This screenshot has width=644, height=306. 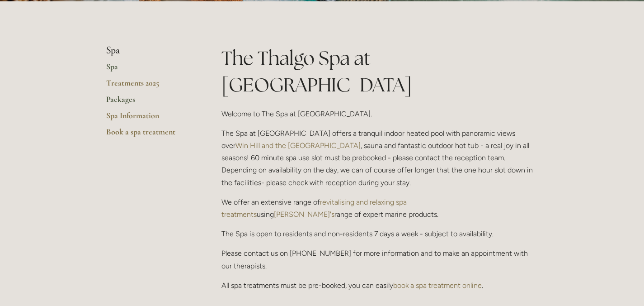 I want to click on a: Spa Information, so click(x=149, y=118).